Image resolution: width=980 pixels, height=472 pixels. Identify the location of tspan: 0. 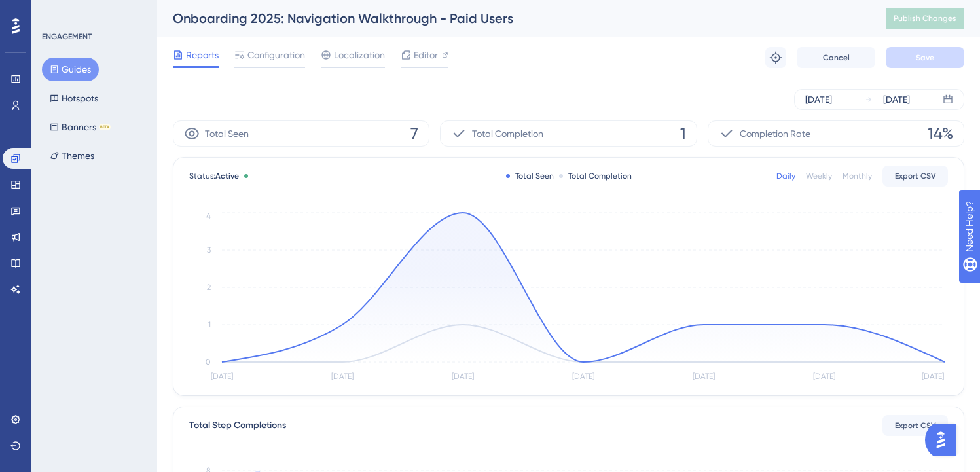
(208, 362).